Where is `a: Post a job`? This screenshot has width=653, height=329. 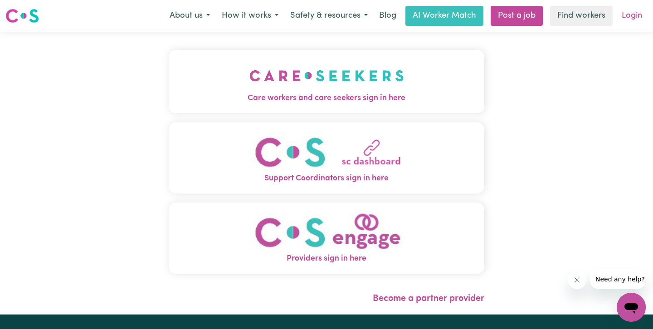
a: Post a job is located at coordinates (516, 16).